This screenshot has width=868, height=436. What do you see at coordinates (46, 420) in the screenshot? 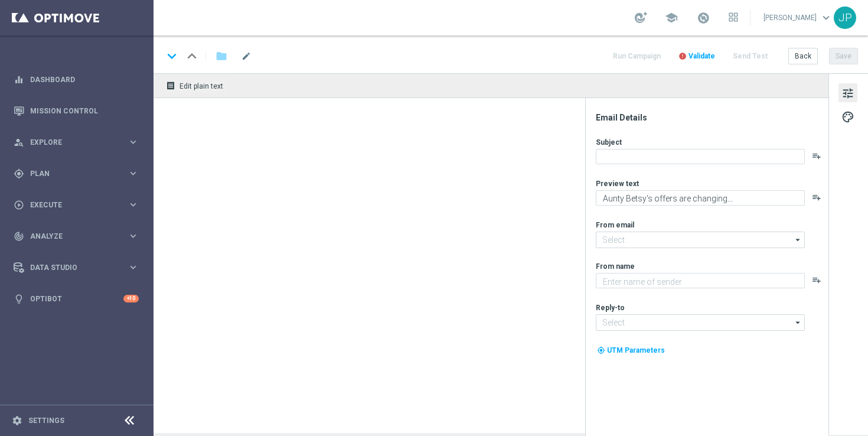
I see `a: Settings` at bounding box center [46, 420].